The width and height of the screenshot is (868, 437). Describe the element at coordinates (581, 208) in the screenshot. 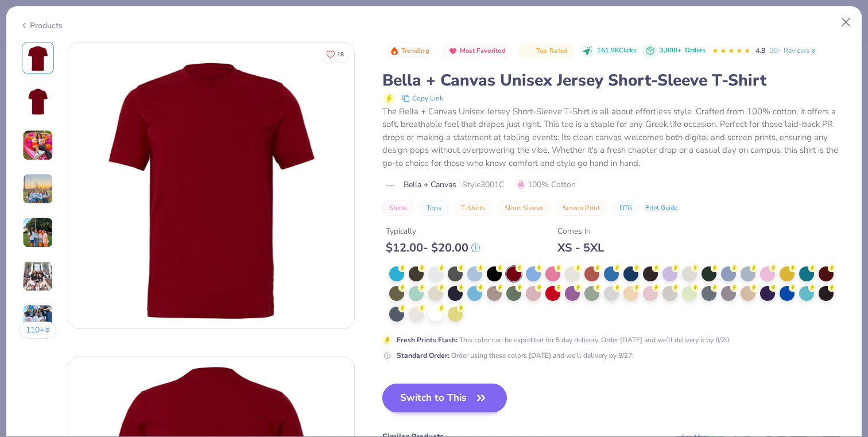

I see `button: Screen Print` at that location.